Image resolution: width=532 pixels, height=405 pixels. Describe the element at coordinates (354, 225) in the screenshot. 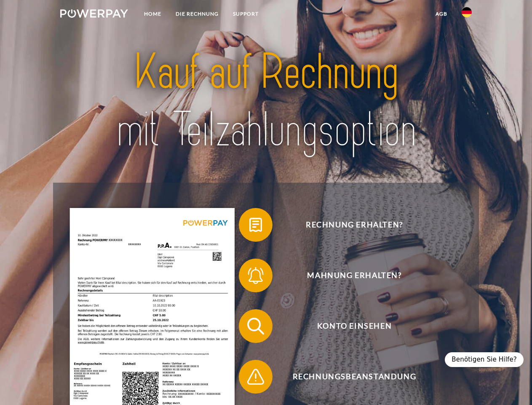

I see `span: Rechnung erhalten?` at that location.